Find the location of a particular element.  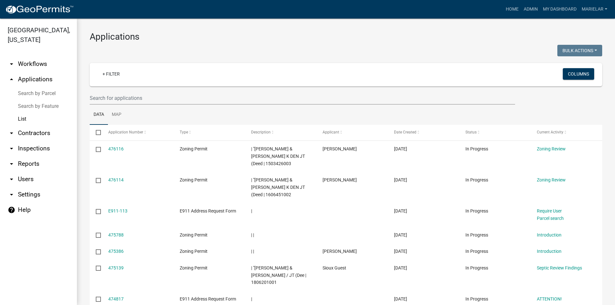

span: Current Activity is located at coordinates (550, 132).